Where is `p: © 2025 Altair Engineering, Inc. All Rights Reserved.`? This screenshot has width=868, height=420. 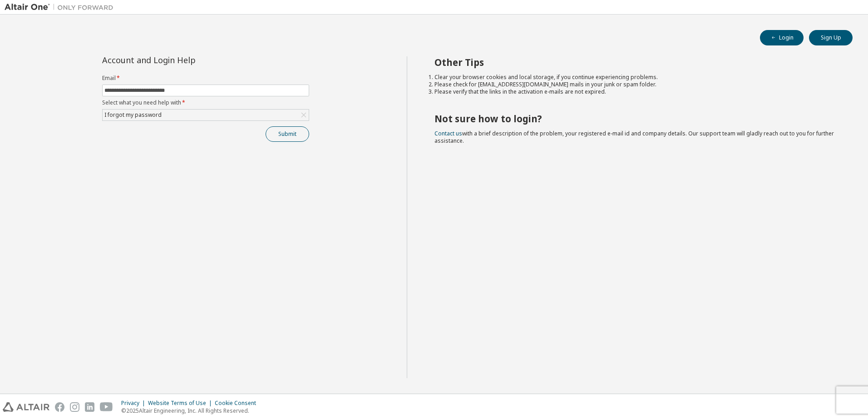
p: © 2025 Altair Engineering, Inc. All Rights Reserved. is located at coordinates (191, 410).